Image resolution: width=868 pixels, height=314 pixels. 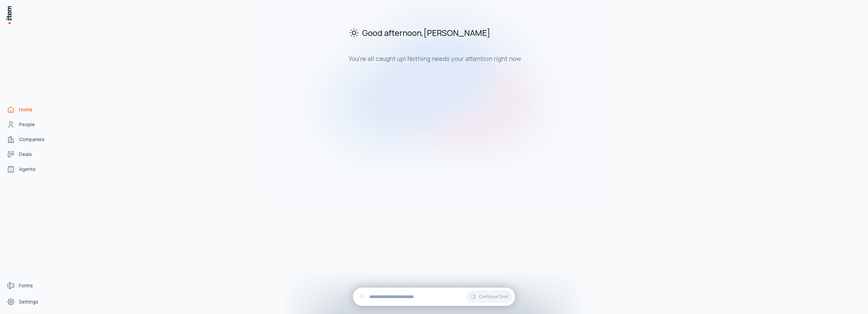 I want to click on span: Continue Chat, so click(x=494, y=297).